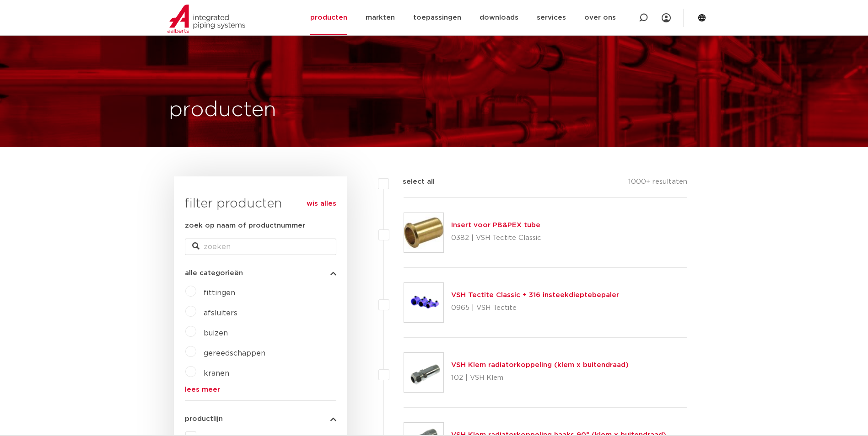 This screenshot has height=436, width=868. What do you see at coordinates (495, 225) in the screenshot?
I see `a: Insert voor PB&PEX tube` at bounding box center [495, 225].